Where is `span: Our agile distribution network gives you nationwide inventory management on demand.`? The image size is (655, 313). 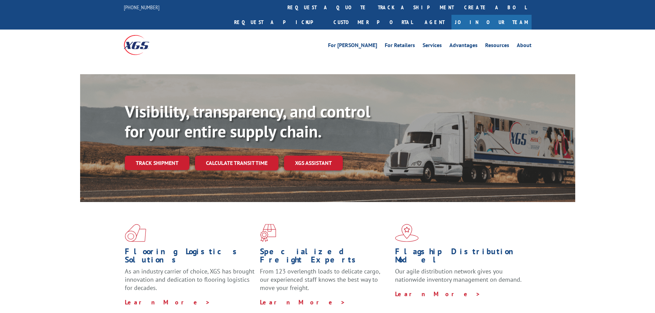
span: Our agile distribution network gives you nationwide inventory management on demand. is located at coordinates (458, 275).